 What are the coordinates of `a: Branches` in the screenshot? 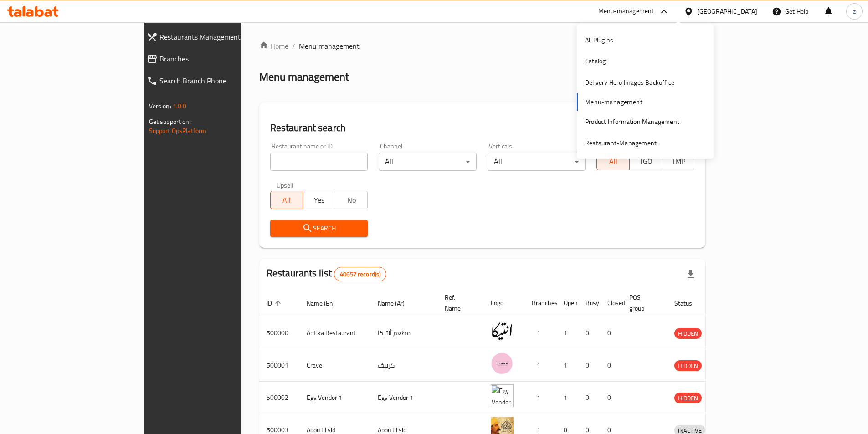 It's located at (215, 59).